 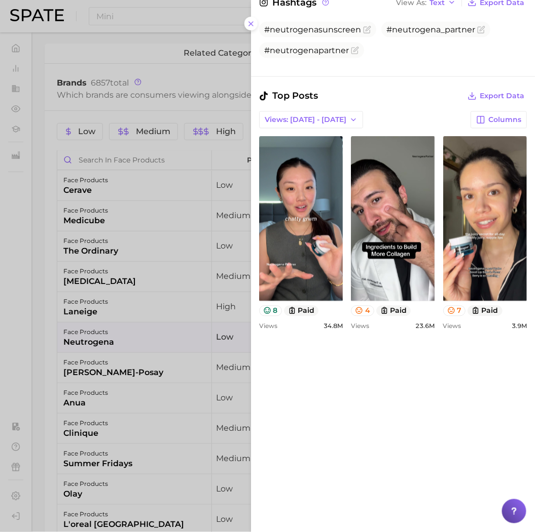 What do you see at coordinates (333, 326) in the screenshot?
I see `span: 34.8m` at bounding box center [333, 326].